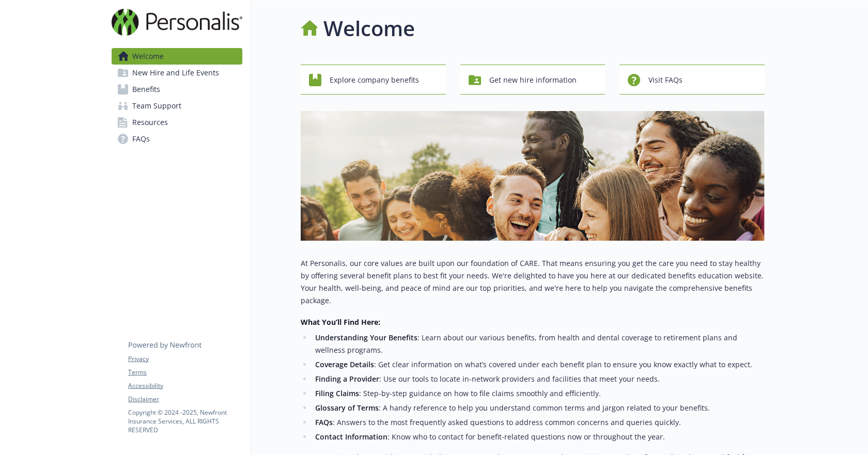 This screenshot has width=868, height=455. I want to click on span: Benefits, so click(146, 90).